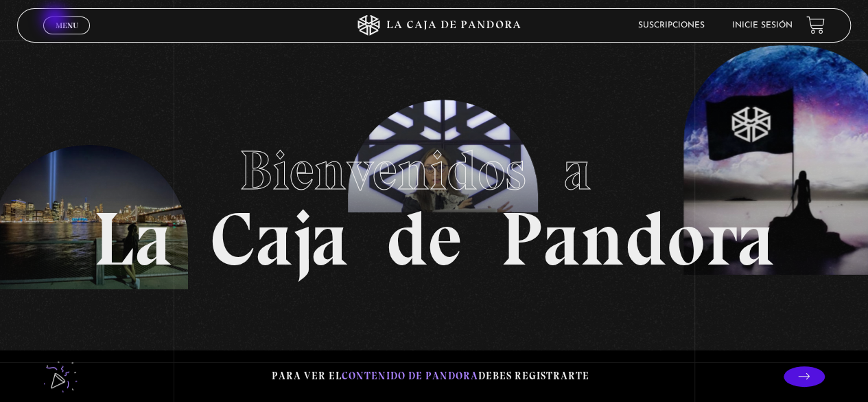 This screenshot has width=868, height=402. Describe the element at coordinates (66, 26) in the screenshot. I see `span: Menu` at that location.